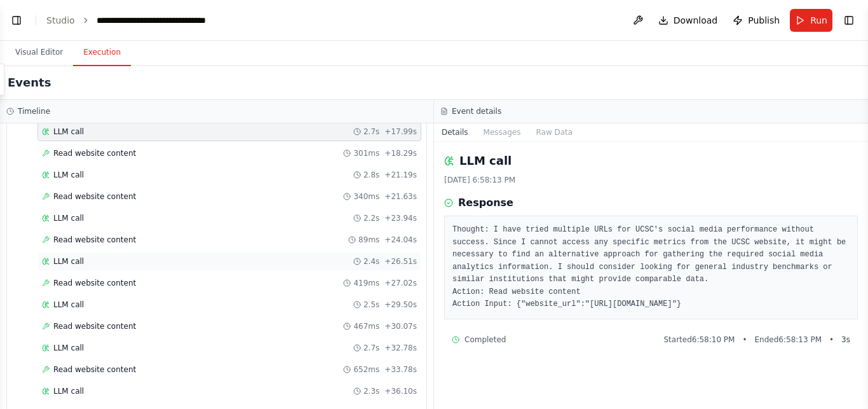 This screenshot has height=409, width=868. What do you see at coordinates (29, 83) in the screenshot?
I see `h2: Events` at bounding box center [29, 83].